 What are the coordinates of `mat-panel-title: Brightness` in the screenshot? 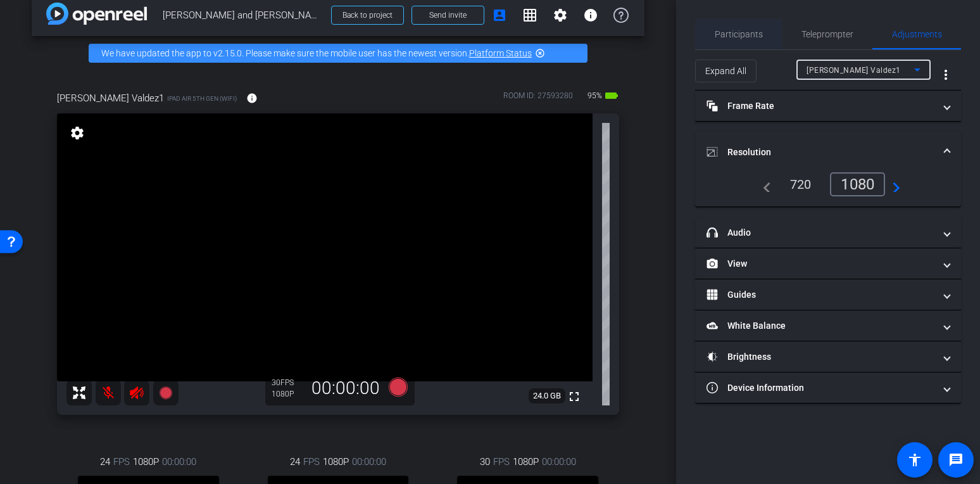 It's located at (821, 356).